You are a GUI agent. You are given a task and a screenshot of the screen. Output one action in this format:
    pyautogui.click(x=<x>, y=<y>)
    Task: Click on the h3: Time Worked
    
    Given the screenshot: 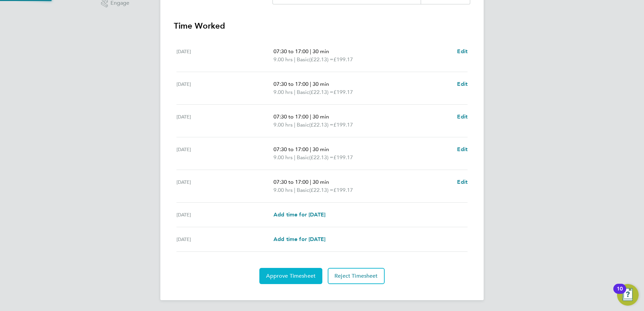 What is the action you would take?
    pyautogui.click(x=322, y=26)
    